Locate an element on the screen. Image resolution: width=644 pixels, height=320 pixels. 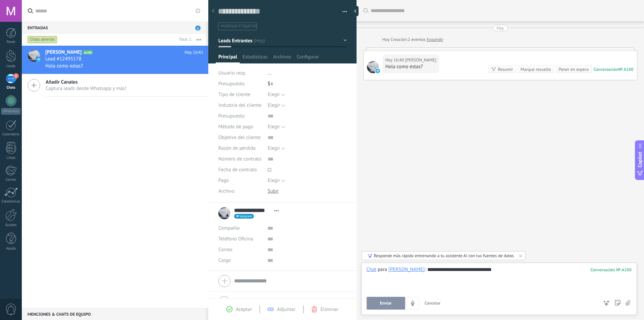
div: Hoy 16:40 is located at coordinates (395, 60).